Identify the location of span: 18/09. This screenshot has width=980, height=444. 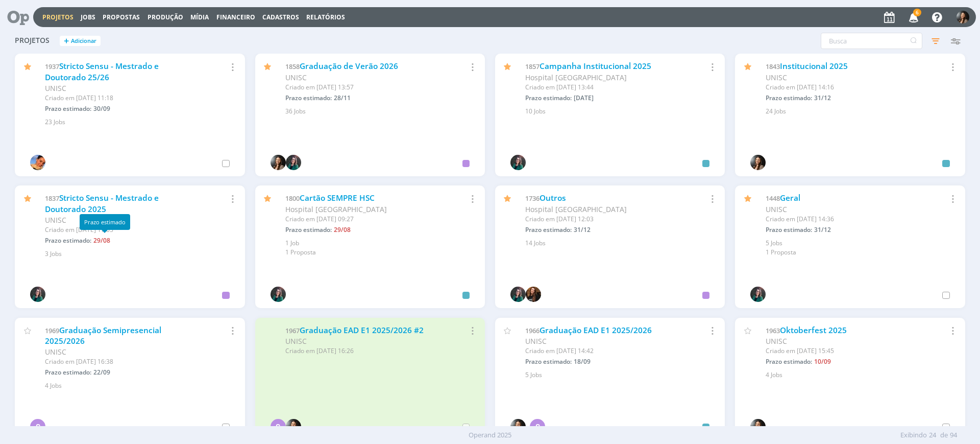
(582, 361).